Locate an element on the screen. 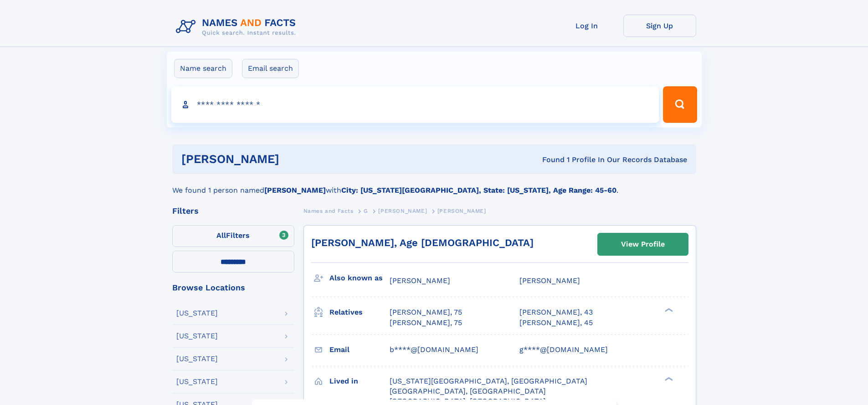 This screenshot has height=405, width=868. img: Logo Names and Facts is located at coordinates (238, 27).